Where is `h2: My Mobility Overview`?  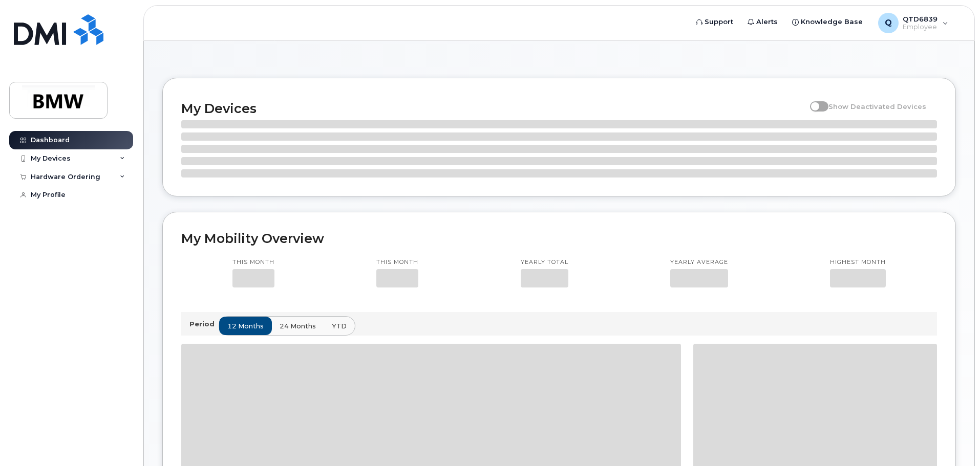 h2: My Mobility Overview is located at coordinates (559, 238).